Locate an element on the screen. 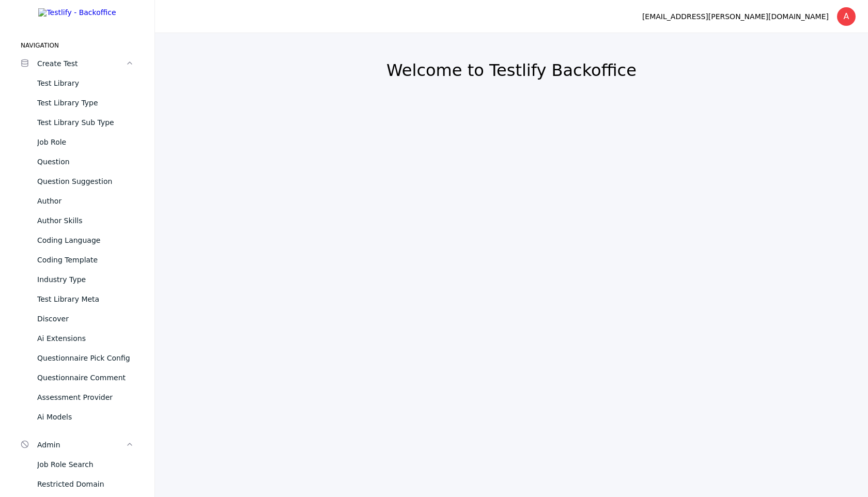  div: Assessment Provider is located at coordinates (85, 397).